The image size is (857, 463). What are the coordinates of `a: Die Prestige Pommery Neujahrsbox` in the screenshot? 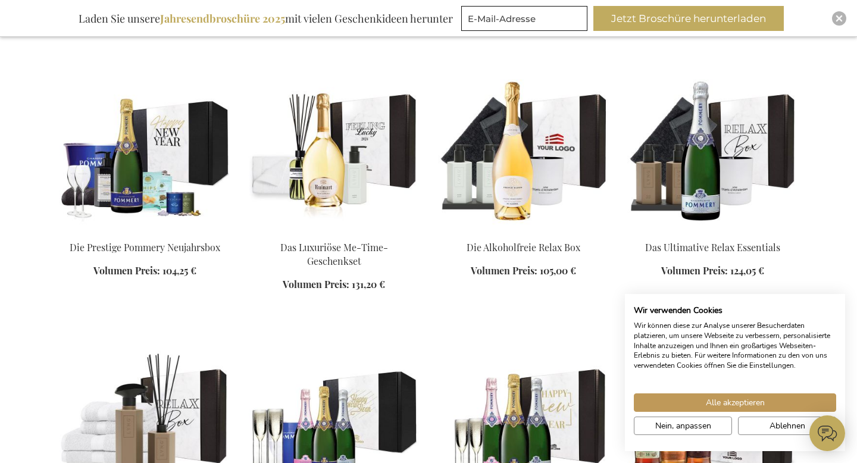 It's located at (145, 247).